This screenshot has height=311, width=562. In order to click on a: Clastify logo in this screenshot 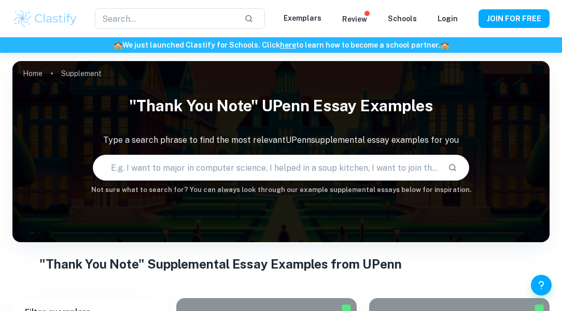, I will do `click(45, 19)`.